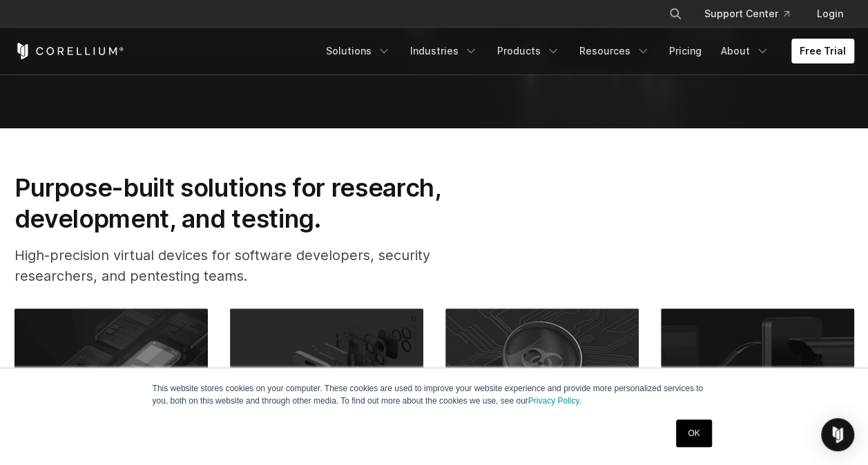 The image size is (868, 465). I want to click on a: Pricing, so click(685, 51).